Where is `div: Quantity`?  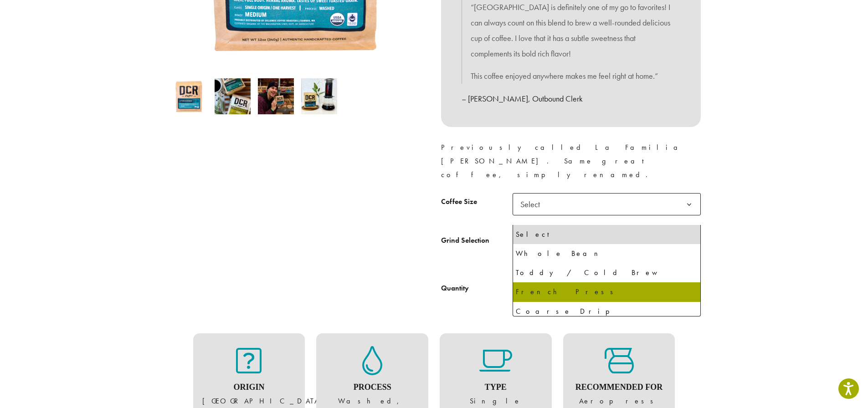 div: Quantity is located at coordinates (454, 289).